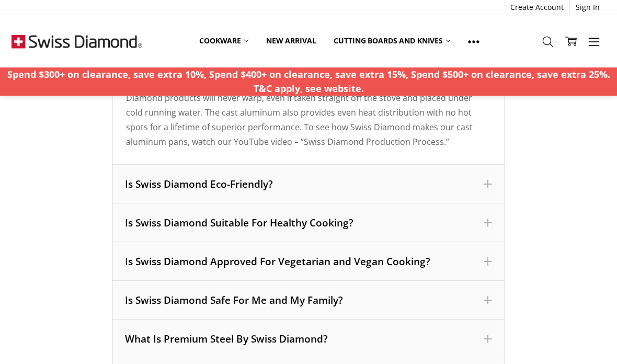 This screenshot has width=617, height=364. Describe the element at coordinates (392, 41) in the screenshot. I see `a: Cutting boards and knives` at that location.